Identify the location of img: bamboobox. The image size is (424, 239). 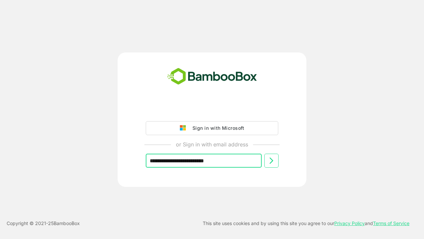
(212, 77).